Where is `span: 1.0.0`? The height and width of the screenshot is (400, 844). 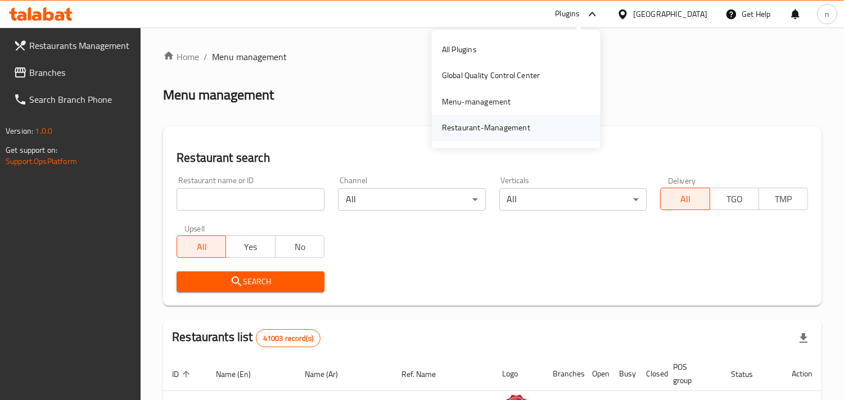 span: 1.0.0 is located at coordinates (43, 131).